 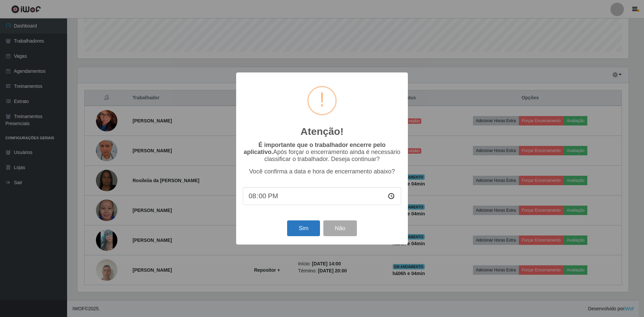 I want to click on button: Não, so click(x=339, y=228).